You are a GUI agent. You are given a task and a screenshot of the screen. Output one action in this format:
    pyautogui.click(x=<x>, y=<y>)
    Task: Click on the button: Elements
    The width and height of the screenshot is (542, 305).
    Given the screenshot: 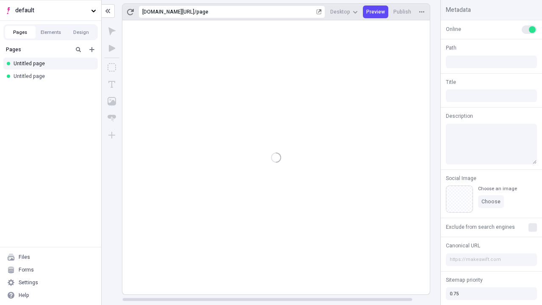 What is the action you would take?
    pyautogui.click(x=51, y=32)
    